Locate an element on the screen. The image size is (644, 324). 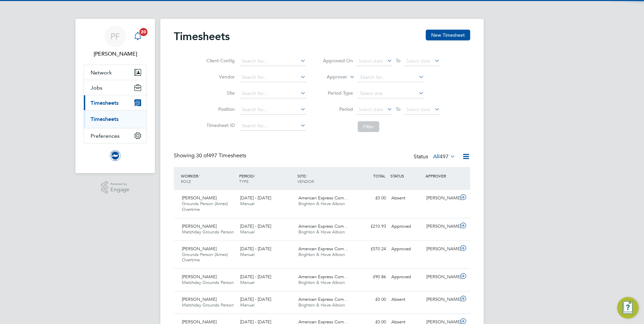
label: Vendor is located at coordinates (220, 77).